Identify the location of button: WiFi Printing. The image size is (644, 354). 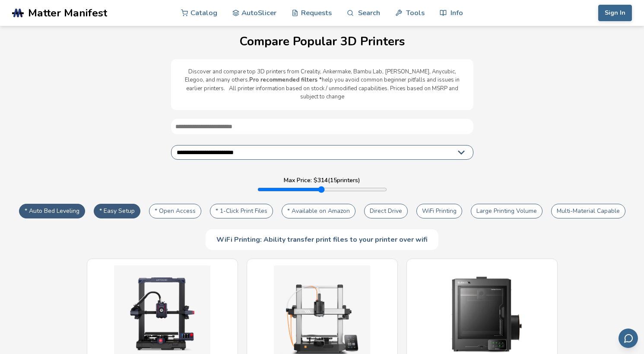
(440, 211).